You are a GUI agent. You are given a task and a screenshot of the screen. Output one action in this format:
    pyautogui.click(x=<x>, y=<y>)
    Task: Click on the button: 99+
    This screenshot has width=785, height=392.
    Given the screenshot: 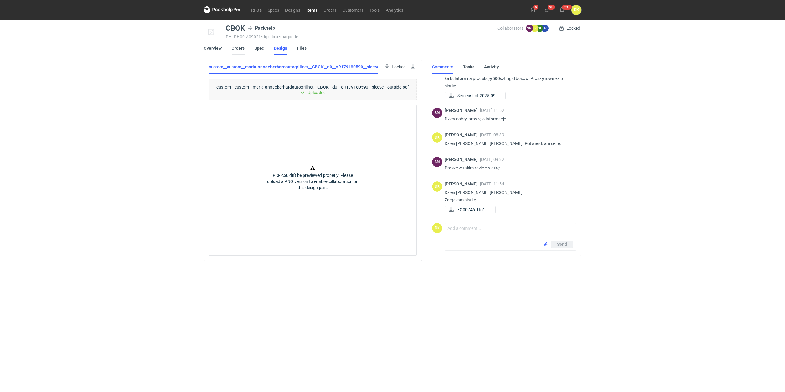 What is the action you would take?
    pyautogui.click(x=562, y=10)
    